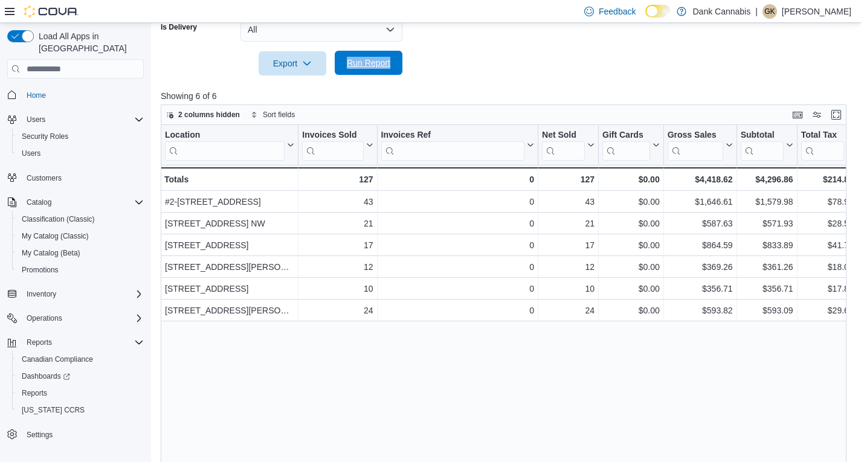 This screenshot has width=861, height=462. I want to click on img: Cova, so click(51, 11).